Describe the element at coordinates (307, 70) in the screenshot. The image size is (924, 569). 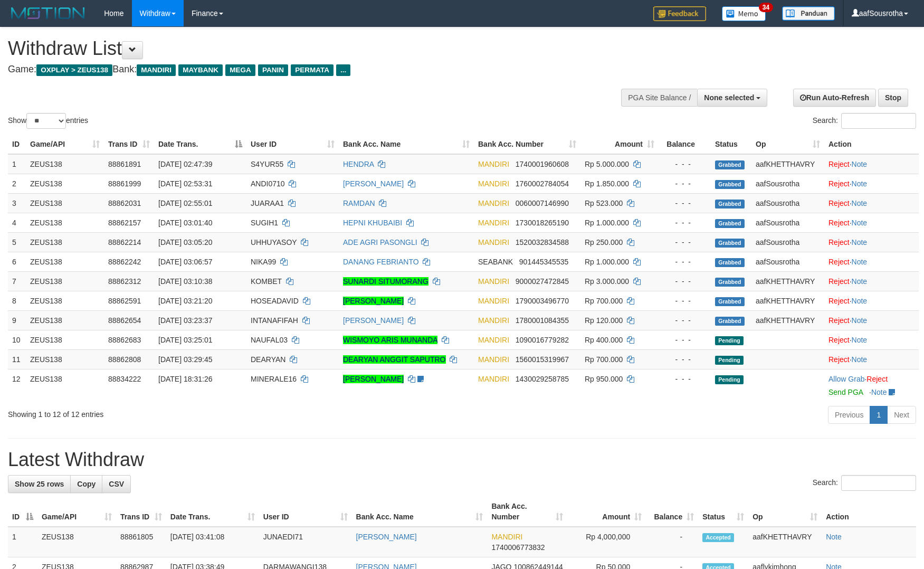
I see `h4: Game: Bank:` at that location.